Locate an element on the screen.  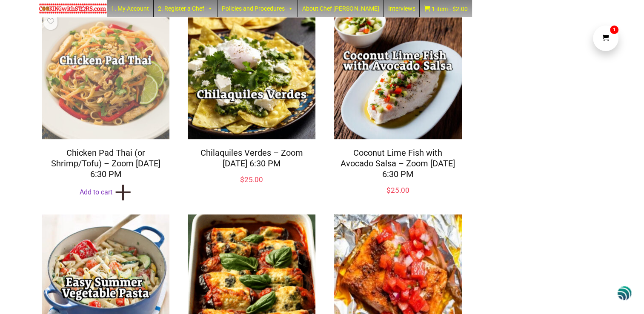
a: Cart1 is located at coordinates (606, 38).